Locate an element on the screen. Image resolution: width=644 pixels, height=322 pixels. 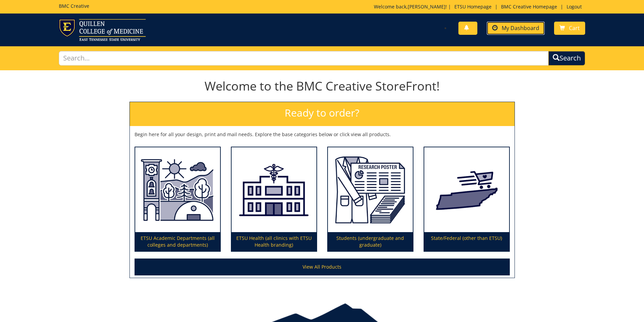
img: ETSU Health (all clinics with ETSU Health branding) is located at coordinates (273, 190).